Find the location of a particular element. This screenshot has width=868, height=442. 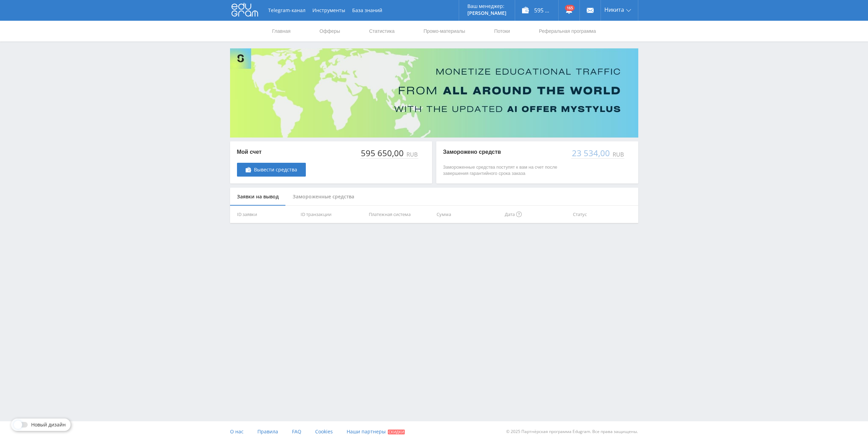

div: Заявки на вывод is located at coordinates (258, 197).